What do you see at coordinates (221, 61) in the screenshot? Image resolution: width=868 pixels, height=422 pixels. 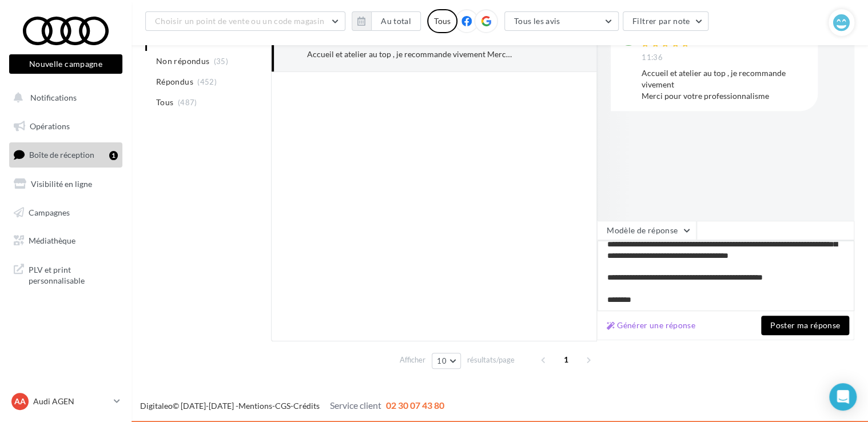 I see `span: (35)` at bounding box center [221, 61].